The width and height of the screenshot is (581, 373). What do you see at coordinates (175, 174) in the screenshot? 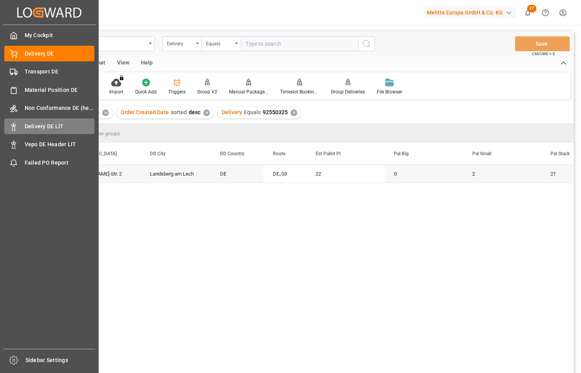
I see `div: Landsberg am Lech` at bounding box center [175, 174].